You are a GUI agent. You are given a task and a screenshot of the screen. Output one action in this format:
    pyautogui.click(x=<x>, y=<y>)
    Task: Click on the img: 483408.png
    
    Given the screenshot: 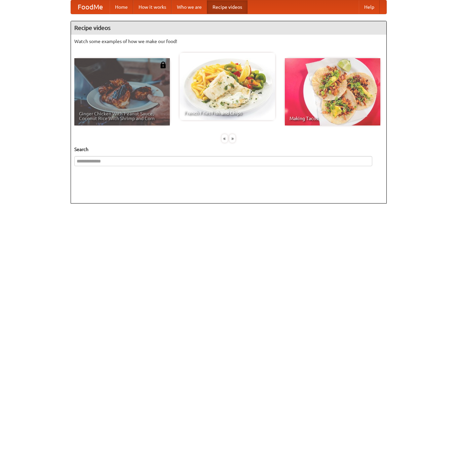 What is the action you would take?
    pyautogui.click(x=163, y=65)
    